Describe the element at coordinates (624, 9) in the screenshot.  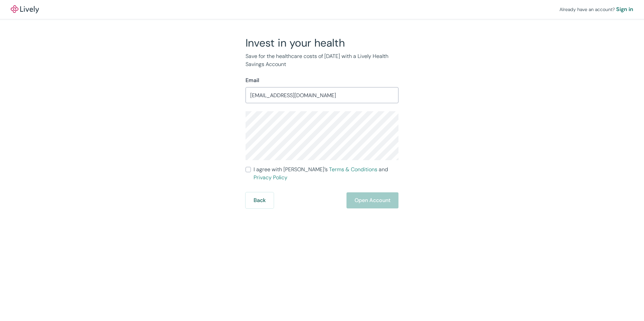
I see `div: Sign in` at that location.